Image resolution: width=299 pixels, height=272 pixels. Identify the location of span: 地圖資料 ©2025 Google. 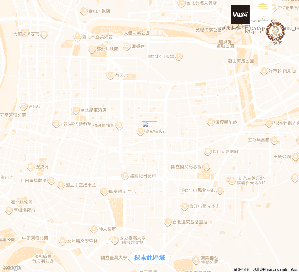
(270, 269).